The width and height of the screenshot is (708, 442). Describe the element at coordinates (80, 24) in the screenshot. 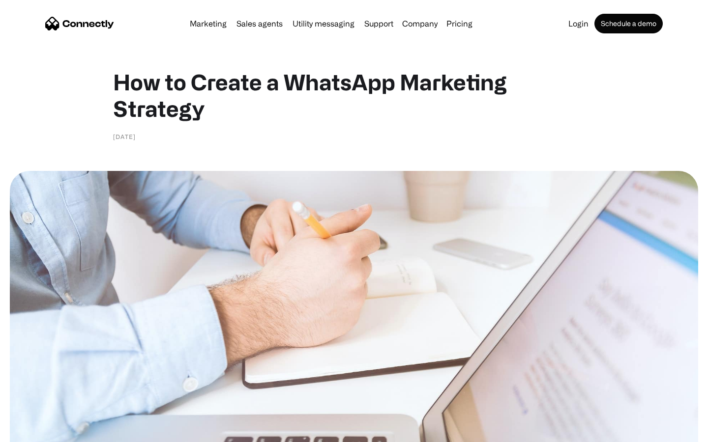

I see `a: home` at that location.